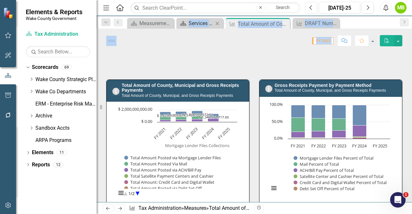  Describe the element at coordinates (201, 23) in the screenshot. I see `div: Services and Key Operating Measures` at that location.